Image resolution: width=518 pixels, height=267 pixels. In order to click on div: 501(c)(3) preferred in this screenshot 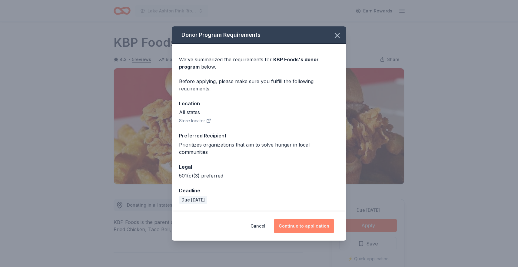, I will do `click(259, 175)`.